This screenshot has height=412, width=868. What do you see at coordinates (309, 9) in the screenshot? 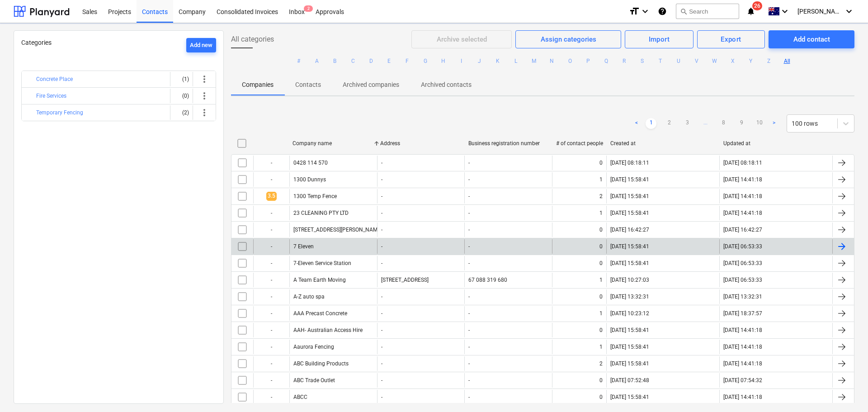
I see `span: 2` at bounding box center [309, 9].